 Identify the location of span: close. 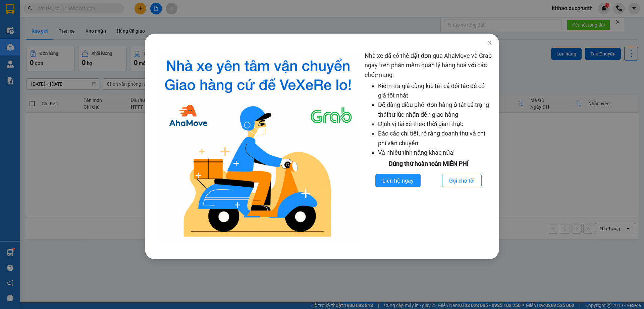
(490, 43).